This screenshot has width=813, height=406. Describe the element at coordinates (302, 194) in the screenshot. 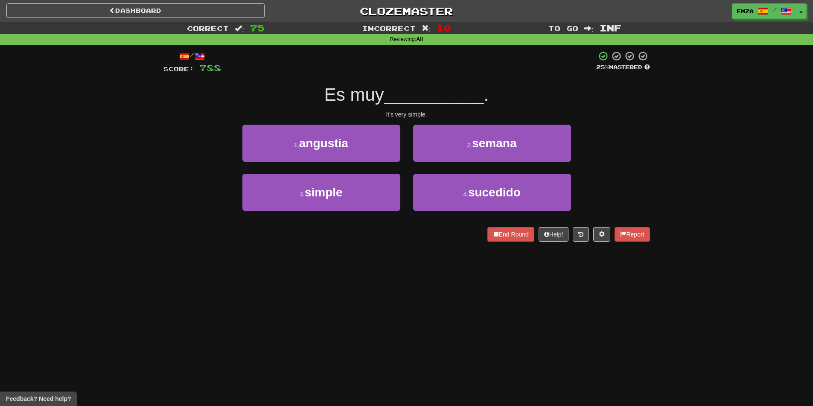

I see `small: 3 .` at that location.